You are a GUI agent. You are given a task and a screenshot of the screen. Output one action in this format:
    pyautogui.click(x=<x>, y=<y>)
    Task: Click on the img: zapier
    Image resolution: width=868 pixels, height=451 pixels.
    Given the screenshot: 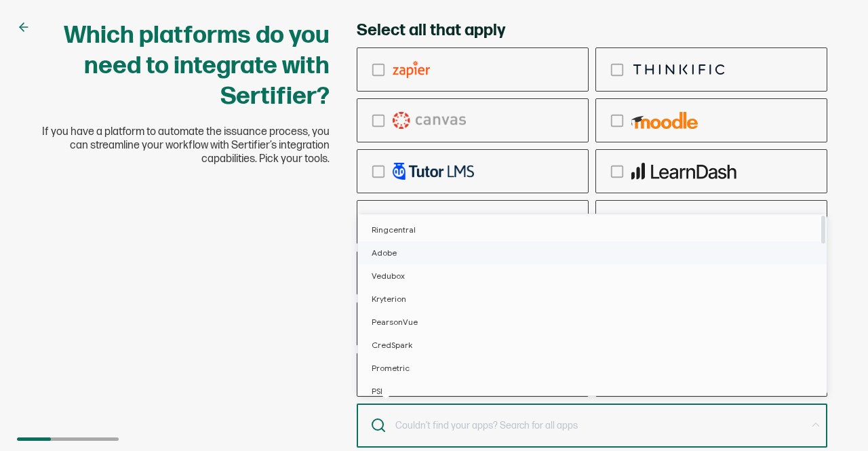 What is the action you would take?
    pyautogui.click(x=411, y=69)
    